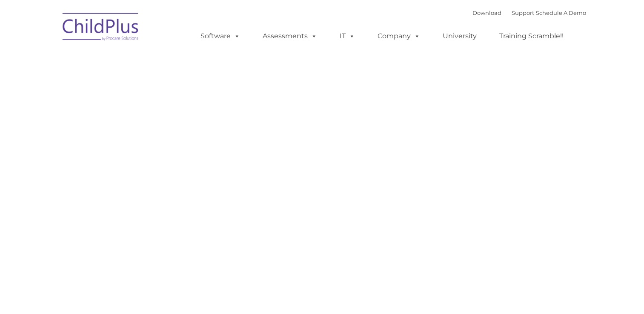  I want to click on a: Company, so click(399, 36).